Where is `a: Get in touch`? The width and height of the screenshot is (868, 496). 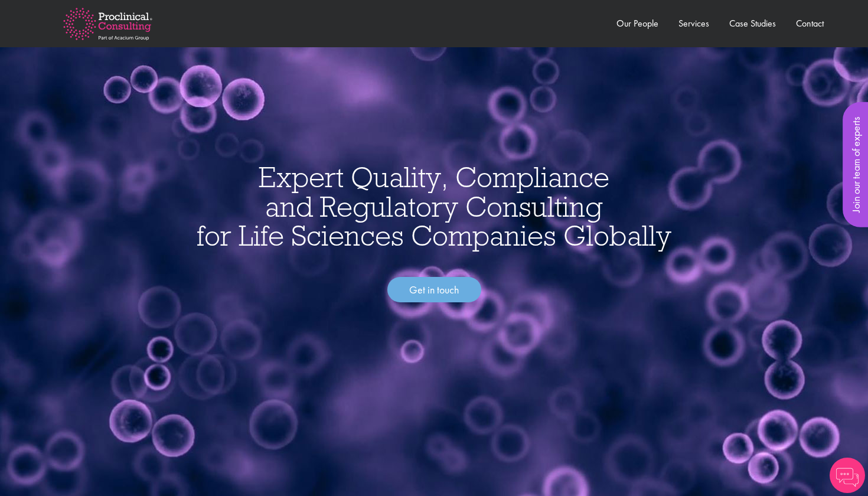
a: Get in touch is located at coordinates (434, 290).